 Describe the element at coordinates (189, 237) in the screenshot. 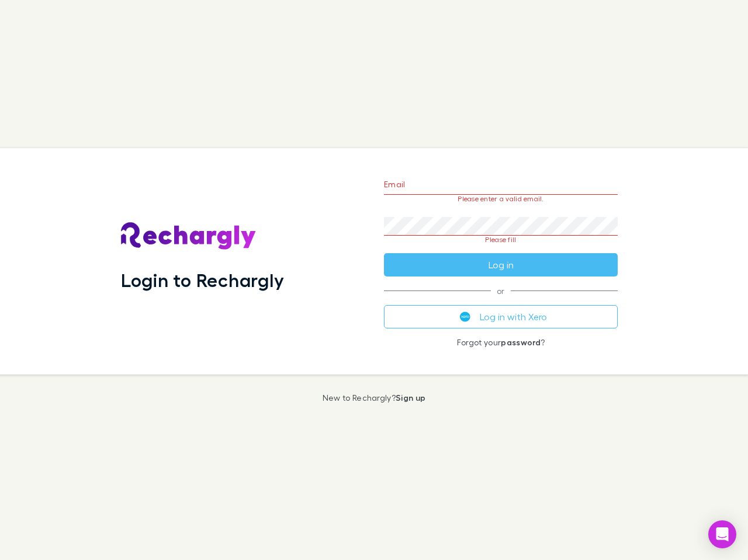

I see `img: Rechargly's Logo` at that location.